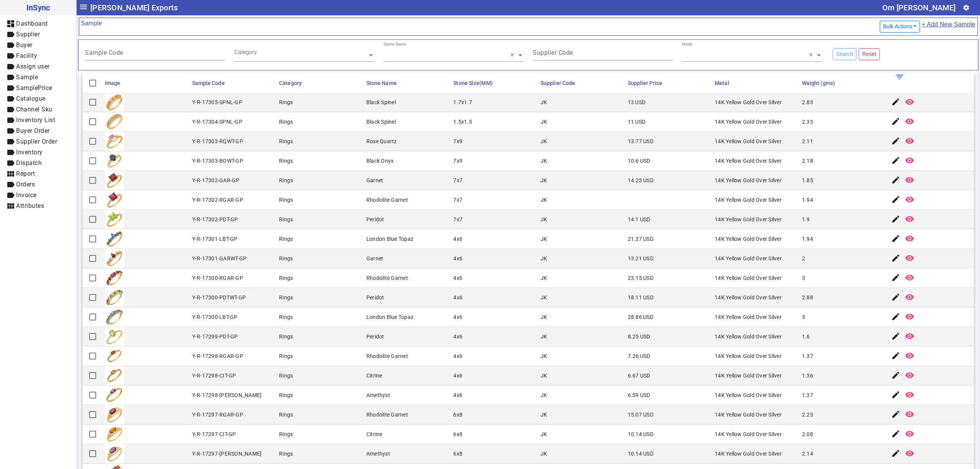 This screenshot has width=980, height=469. I want to click on mat-label: Sample Code, so click(104, 53).